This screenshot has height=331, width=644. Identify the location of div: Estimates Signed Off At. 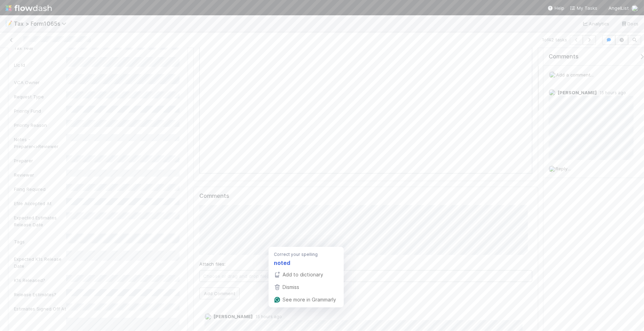
(40, 309).